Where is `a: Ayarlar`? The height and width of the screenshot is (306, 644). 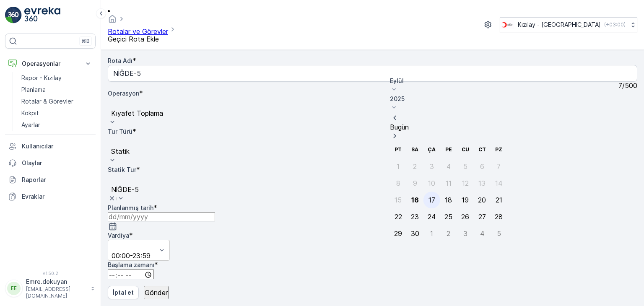 a: Ayarlar is located at coordinates (56, 125).